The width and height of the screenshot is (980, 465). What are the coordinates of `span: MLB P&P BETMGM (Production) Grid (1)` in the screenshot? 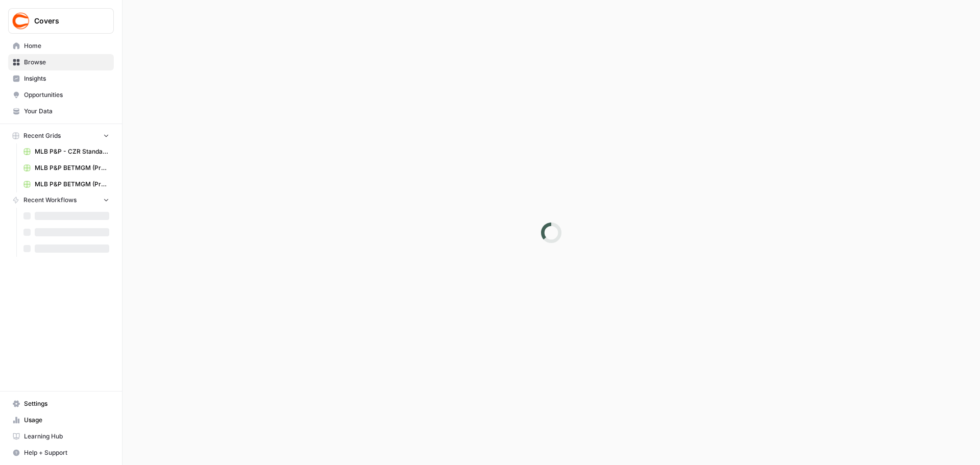 It's located at (72, 184).